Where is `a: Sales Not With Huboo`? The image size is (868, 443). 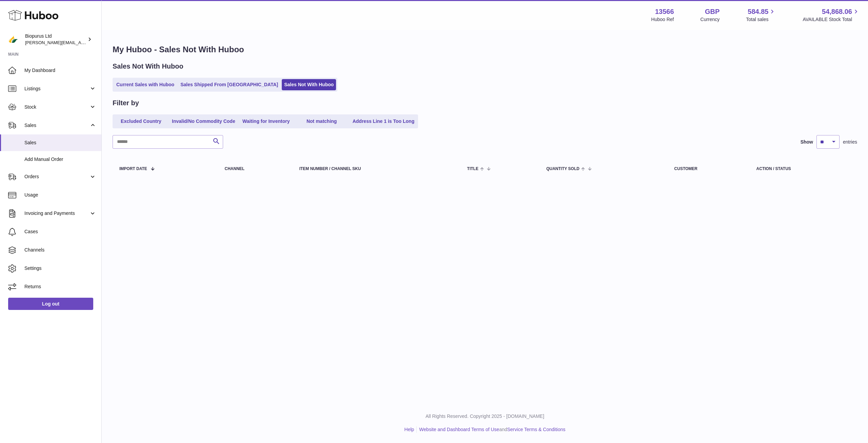 a: Sales Not With Huboo is located at coordinates (309, 84).